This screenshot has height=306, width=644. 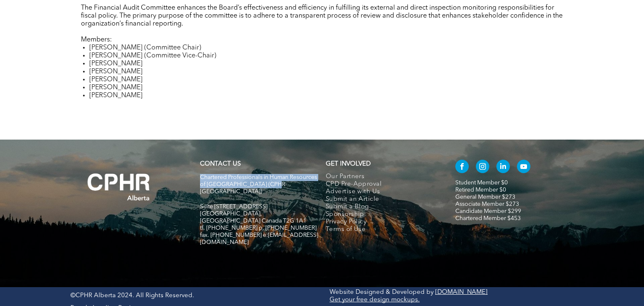 I want to click on strong: CONTACT US, so click(x=220, y=164).